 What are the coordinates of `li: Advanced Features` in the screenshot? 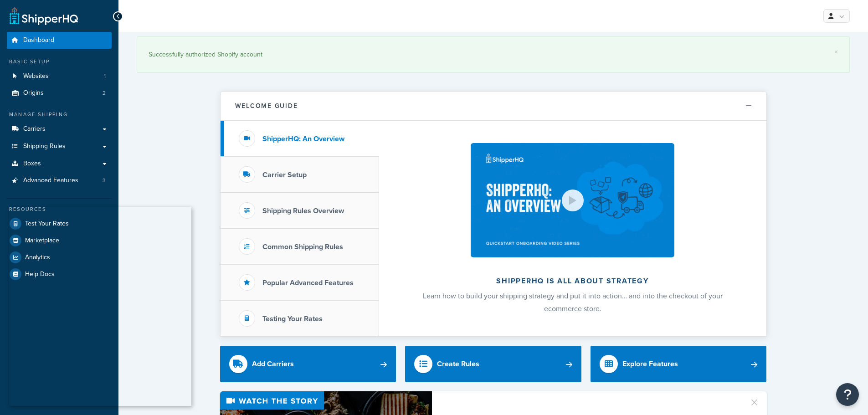 It's located at (59, 181).